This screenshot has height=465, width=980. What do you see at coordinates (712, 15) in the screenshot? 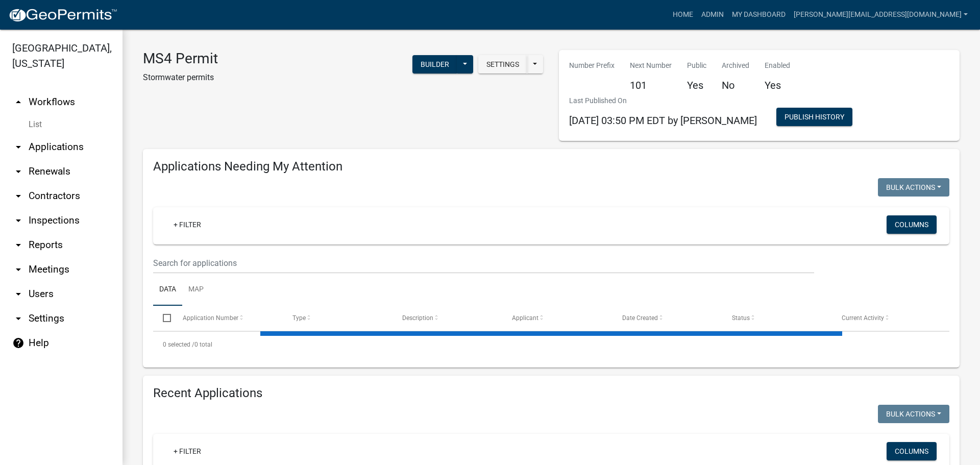
I see `a: Admin` at bounding box center [712, 15].